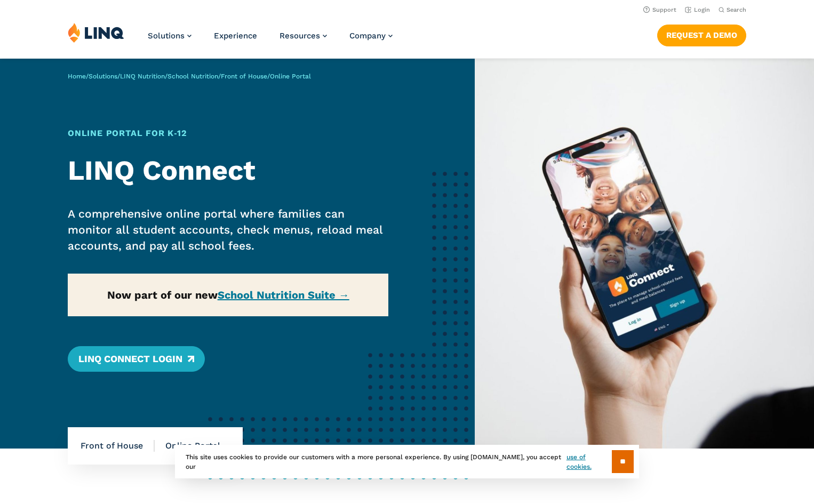 The width and height of the screenshot is (814, 504). Describe the element at coordinates (269, 40) in the screenshot. I see `nav: Primary Navigation` at that location.